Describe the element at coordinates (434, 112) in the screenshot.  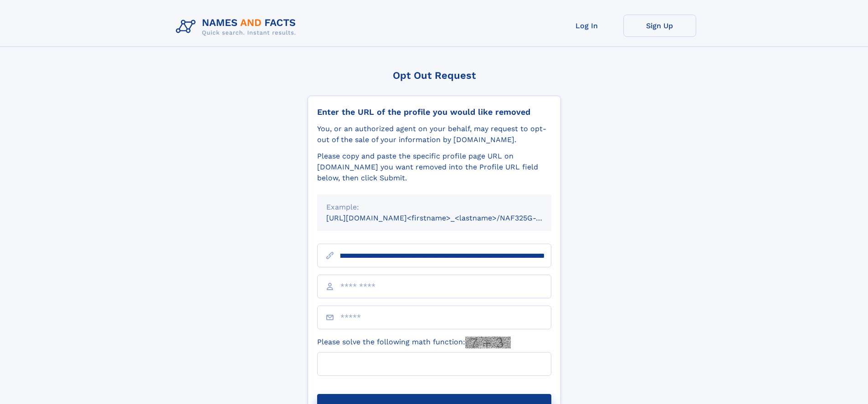
I see `div: Enter the URL of the profile you would like removed` at that location.